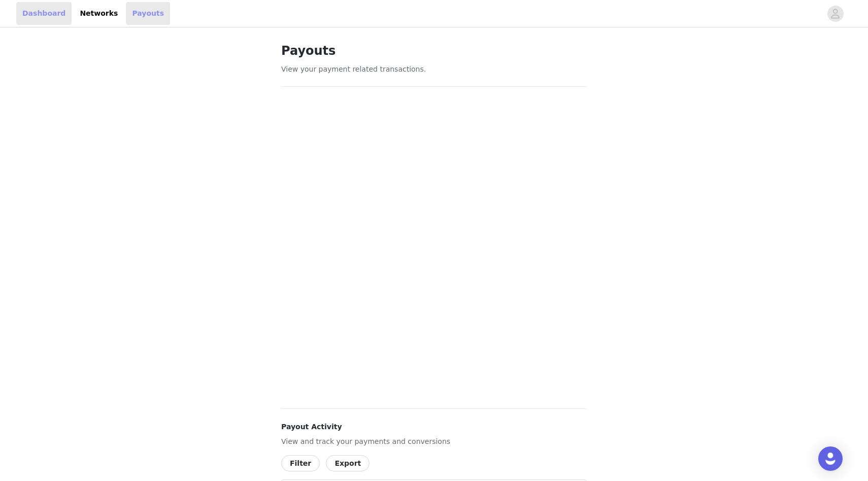  I want to click on div: avatar, so click(835, 14).